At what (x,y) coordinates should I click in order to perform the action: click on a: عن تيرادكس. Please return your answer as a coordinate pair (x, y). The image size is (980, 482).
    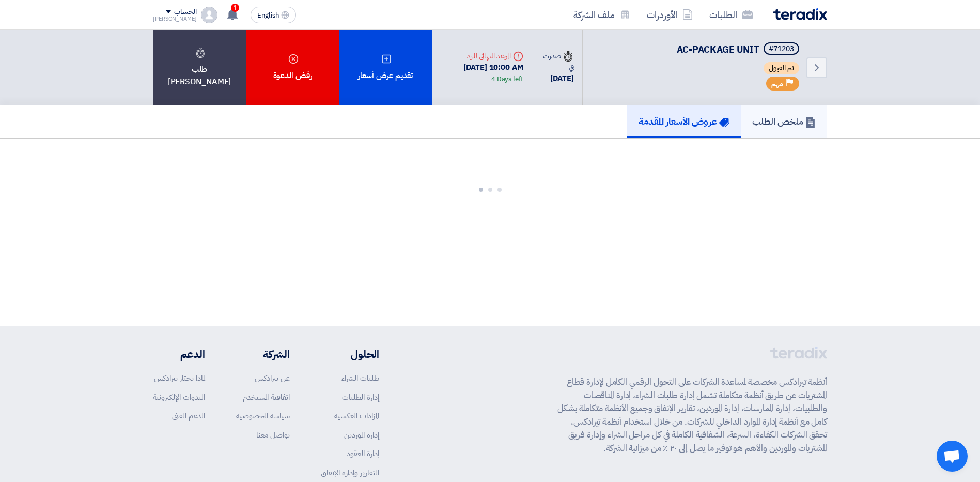
    Looking at the image, I should click on (272, 378).